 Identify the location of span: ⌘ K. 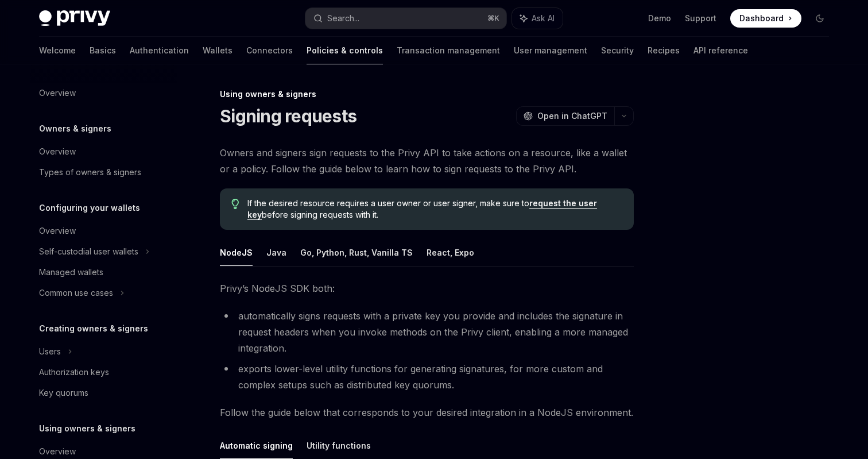
(493, 19).